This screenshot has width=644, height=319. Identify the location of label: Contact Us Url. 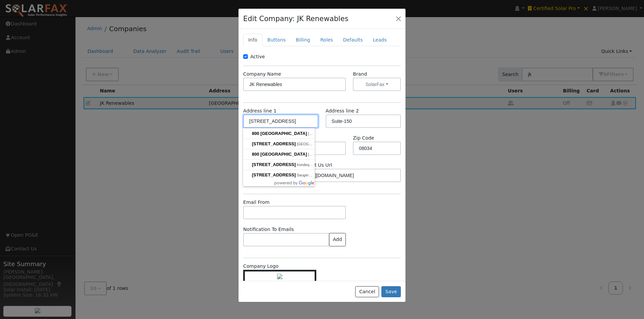
(315, 165).